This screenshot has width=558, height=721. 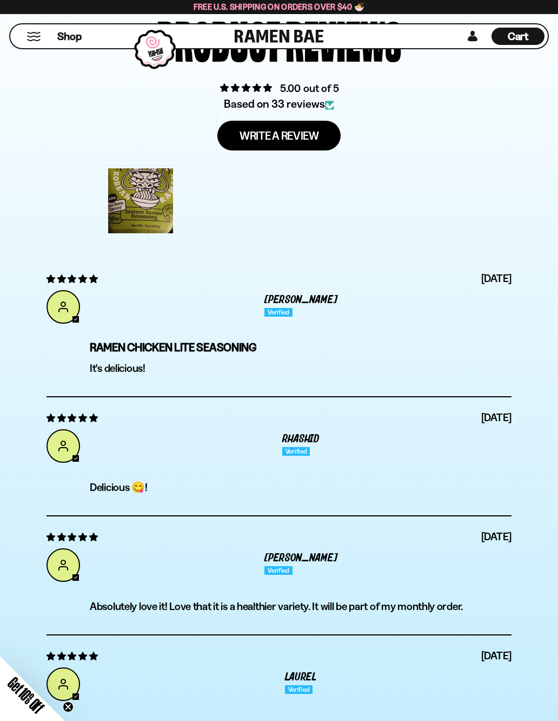 What do you see at coordinates (34, 36) in the screenshot?
I see `button: Mobile Menu Trigger` at bounding box center [34, 36].